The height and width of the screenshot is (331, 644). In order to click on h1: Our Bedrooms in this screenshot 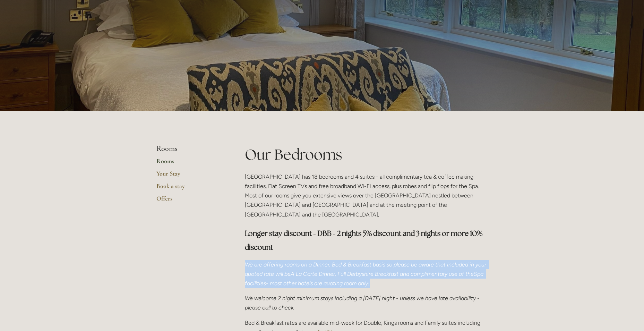, I will do `click(367, 154)`.